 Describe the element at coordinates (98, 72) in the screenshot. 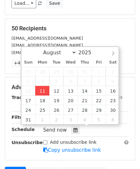

I see `span: August 1, 2025` at that location.